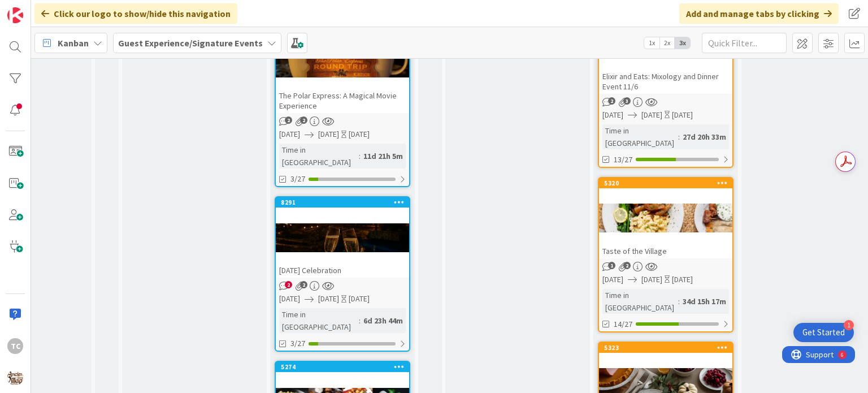 This screenshot has width=868, height=393. What do you see at coordinates (190, 43) in the screenshot?
I see `b: Guest Experience/Signature Events` at bounding box center [190, 43].